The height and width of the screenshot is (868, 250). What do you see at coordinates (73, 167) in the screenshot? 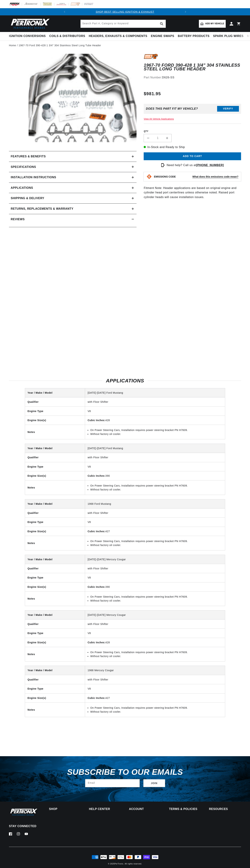
I see `summary: Specifications` at bounding box center [73, 167].